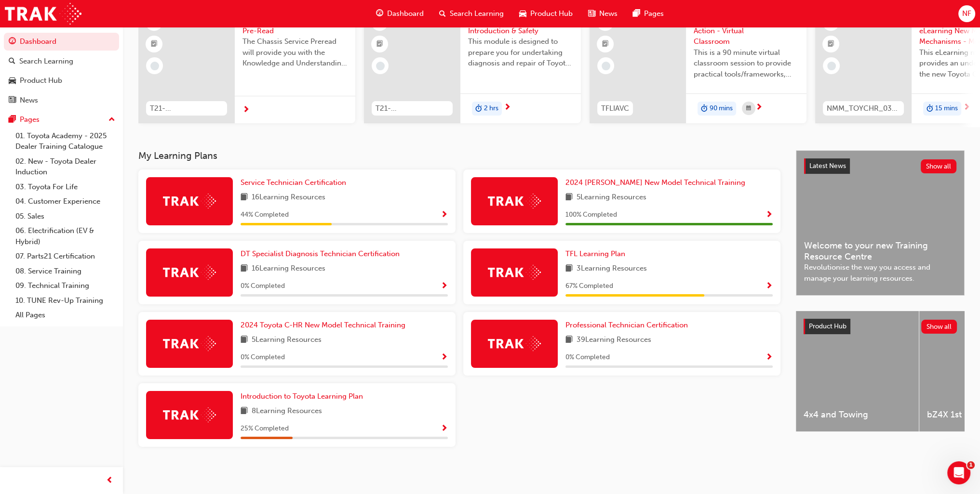 The width and height of the screenshot is (980, 494). I want to click on span: news-icon, so click(592, 13).